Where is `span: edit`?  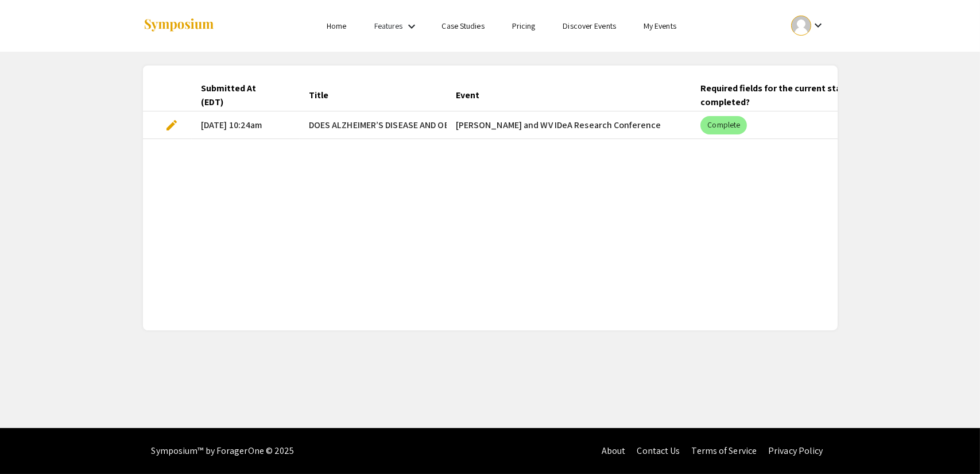 span: edit is located at coordinates (172, 126).